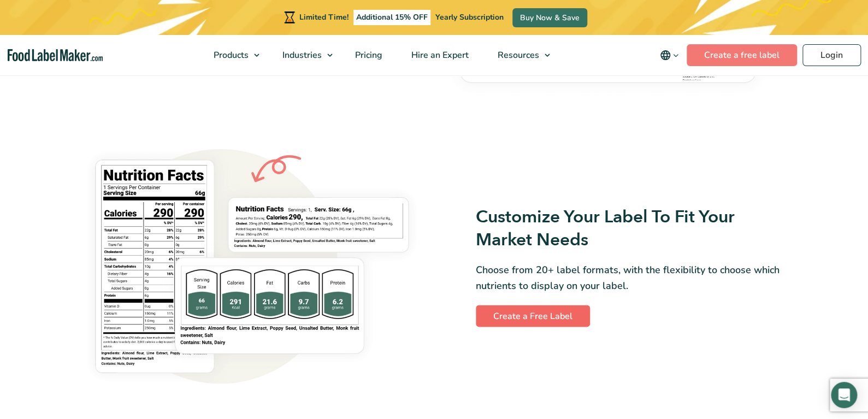  I want to click on span: Pricing, so click(367, 55).